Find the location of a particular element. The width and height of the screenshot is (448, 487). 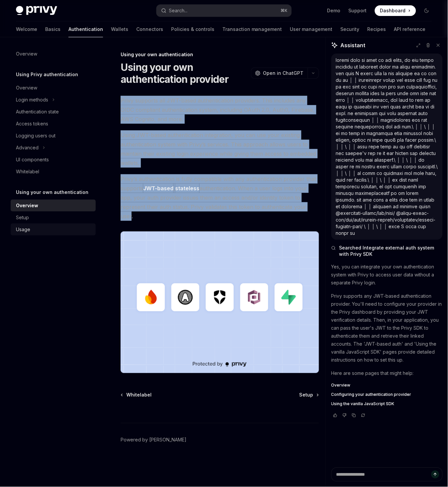

div: Setup is located at coordinates (22, 218).